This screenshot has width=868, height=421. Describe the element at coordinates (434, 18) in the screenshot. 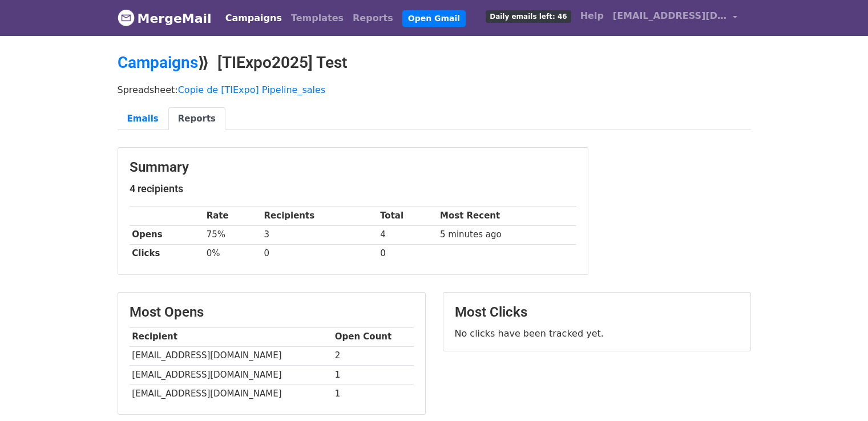

I see `a: Open Gmail` at that location.